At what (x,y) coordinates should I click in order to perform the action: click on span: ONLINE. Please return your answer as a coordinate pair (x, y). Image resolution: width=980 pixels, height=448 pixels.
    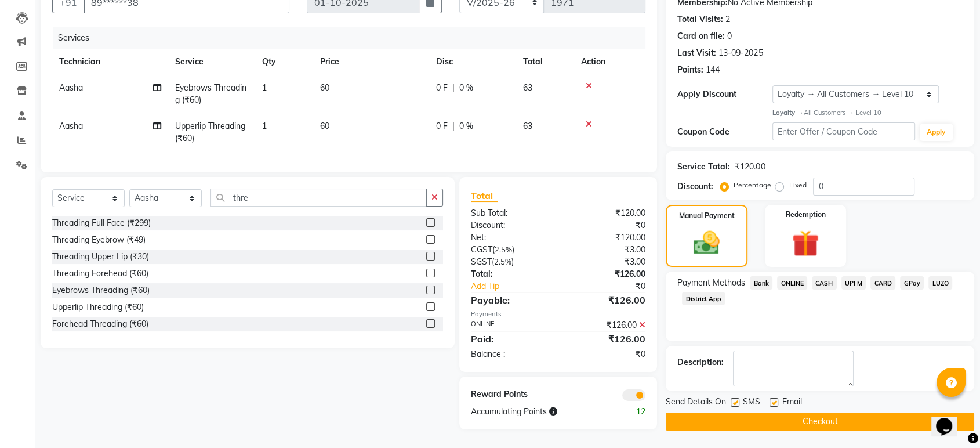
    Looking at the image, I should click on (792, 283).